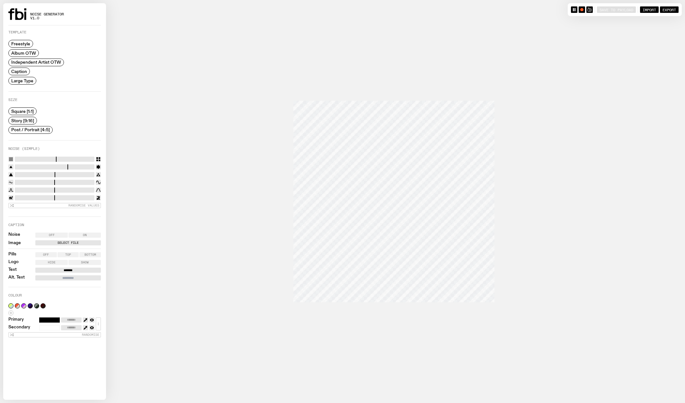  I want to click on span: Save to Payload, so click(617, 9).